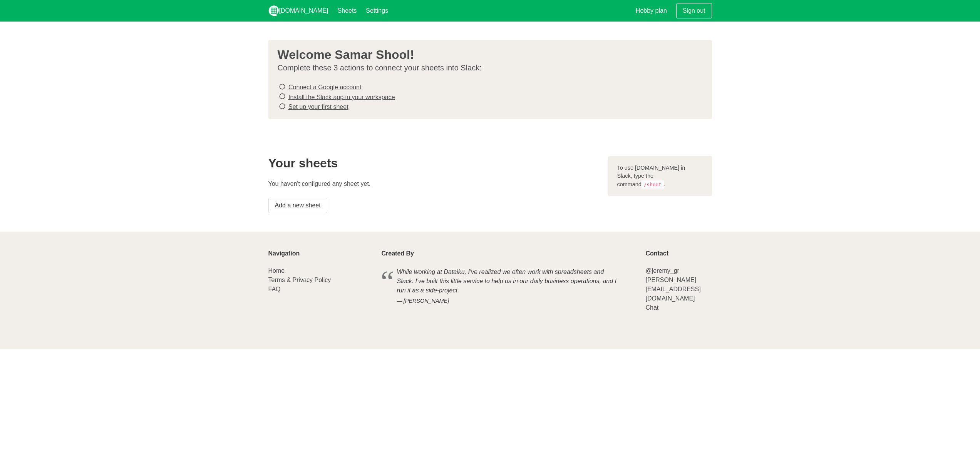 The height and width of the screenshot is (469, 980). Describe the element at coordinates (325, 87) in the screenshot. I see `a: Connect a Google account` at that location.